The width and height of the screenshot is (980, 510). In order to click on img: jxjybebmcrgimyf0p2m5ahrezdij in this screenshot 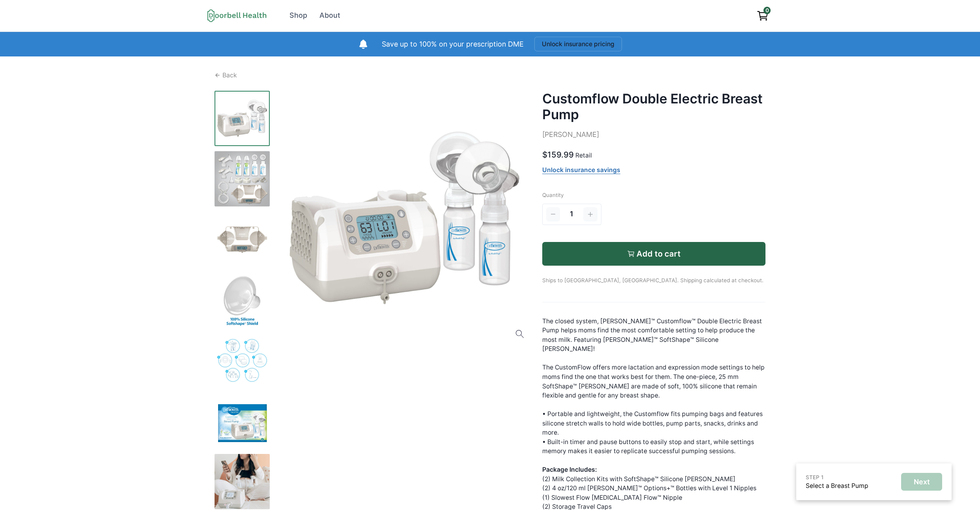, I will do `click(242, 239)`.